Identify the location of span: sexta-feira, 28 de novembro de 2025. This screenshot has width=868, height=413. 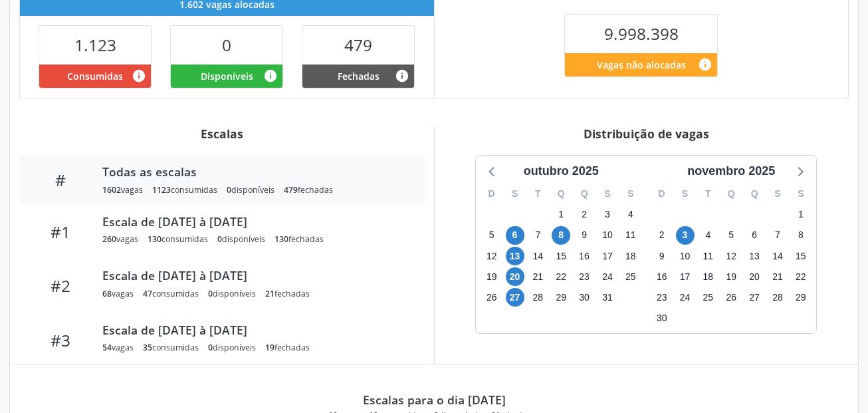
(778, 297).